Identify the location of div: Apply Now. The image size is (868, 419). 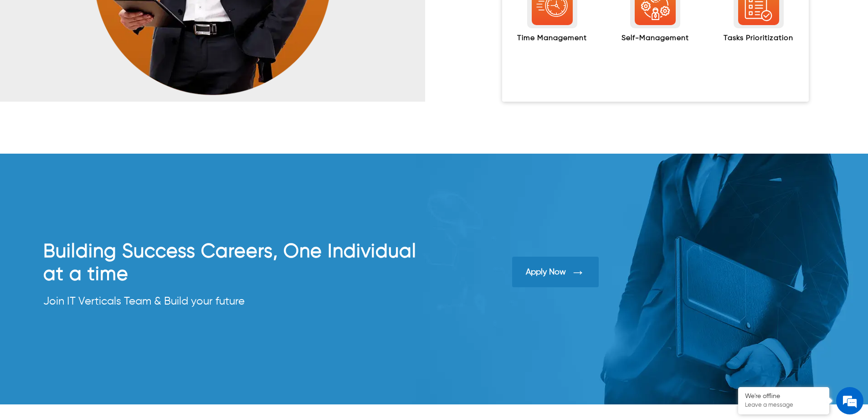
(546, 272).